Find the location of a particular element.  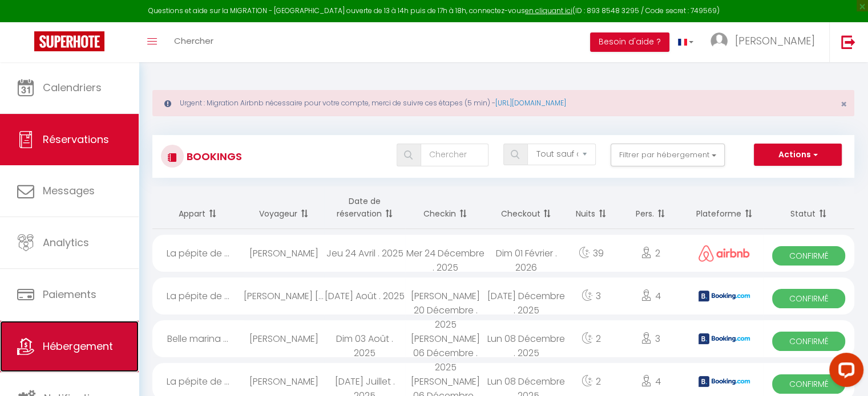

span: Réservations is located at coordinates (76, 139).